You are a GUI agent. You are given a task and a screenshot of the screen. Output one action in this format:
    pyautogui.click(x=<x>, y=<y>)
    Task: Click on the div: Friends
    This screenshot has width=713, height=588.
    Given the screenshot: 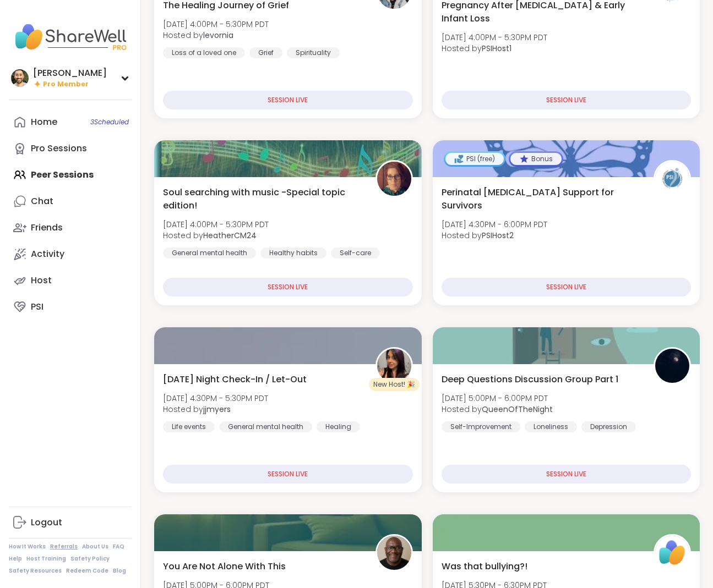 What is the action you would take?
    pyautogui.click(x=47, y=228)
    